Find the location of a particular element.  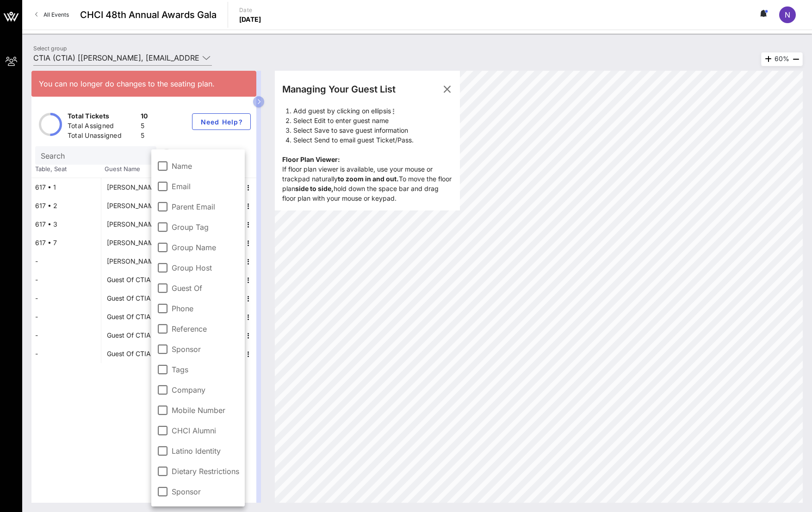

div: 617 • 7 is located at coordinates (66, 243).